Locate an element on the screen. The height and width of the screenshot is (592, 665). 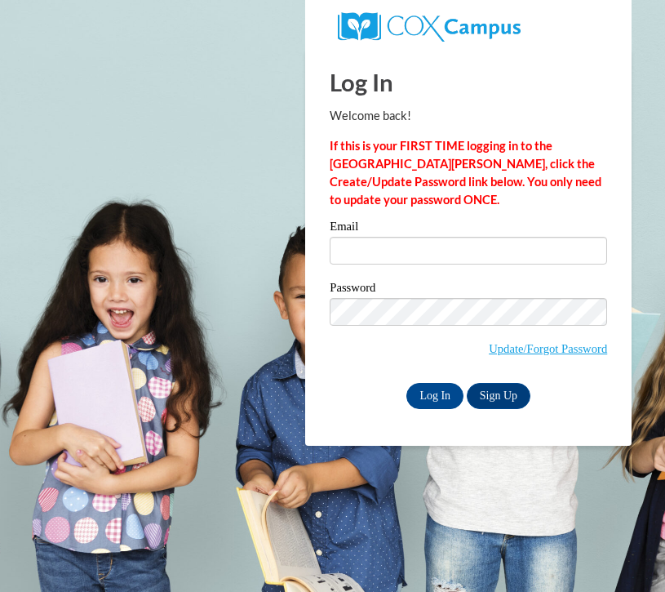
input: Log In is located at coordinates (435, 396).